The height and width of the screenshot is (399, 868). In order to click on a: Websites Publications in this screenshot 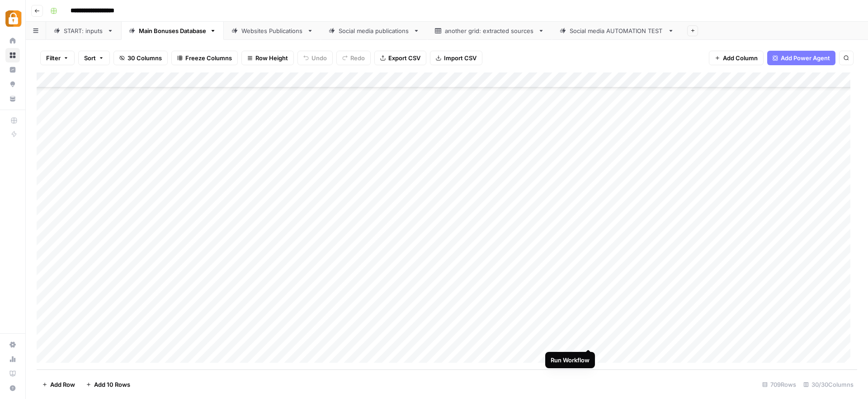, I will do `click(272, 31)`.